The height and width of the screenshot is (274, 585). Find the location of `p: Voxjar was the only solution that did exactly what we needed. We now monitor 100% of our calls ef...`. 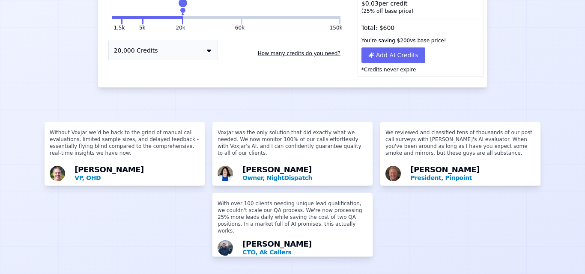

p: Voxjar was the only solution that did exactly what we needed. We now monitor 100% of our calls ef... is located at coordinates (292, 146).